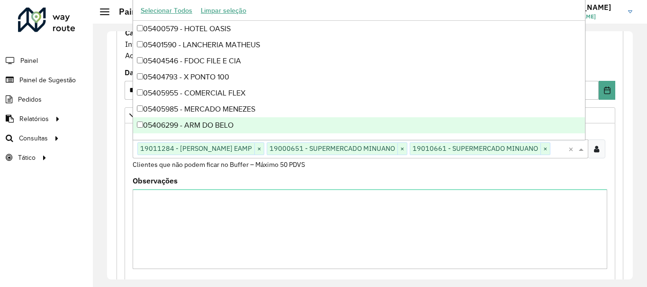 This screenshot has width=647, height=287. I want to click on button: Selecionar Todos, so click(166, 10).